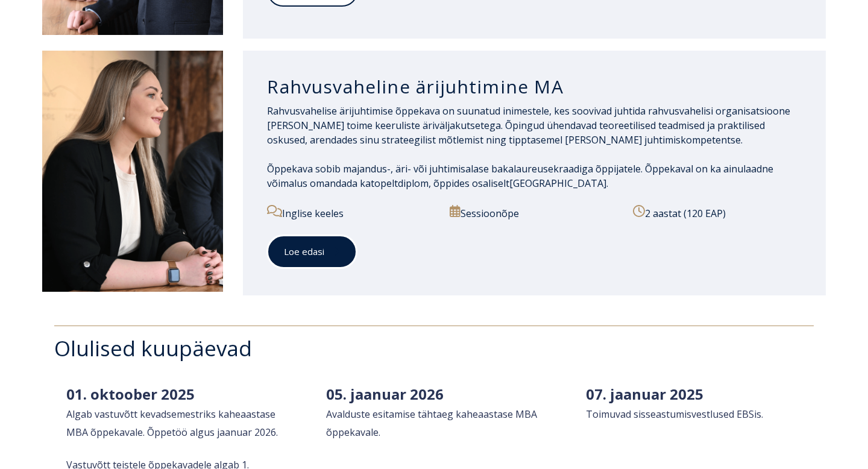  Describe the element at coordinates (717, 213) in the screenshot. I see `p: 2 aastat (120 EAP)` at that location.